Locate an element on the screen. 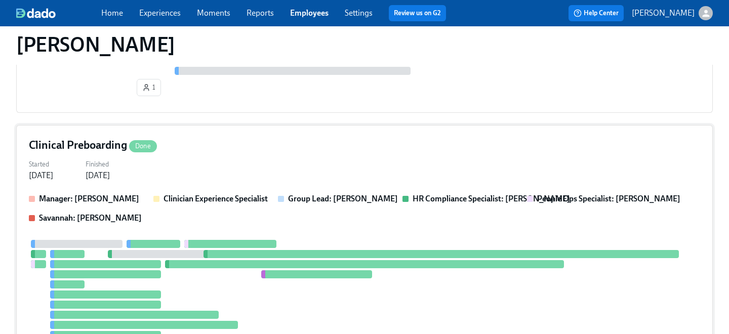  label: Started is located at coordinates (41, 165).